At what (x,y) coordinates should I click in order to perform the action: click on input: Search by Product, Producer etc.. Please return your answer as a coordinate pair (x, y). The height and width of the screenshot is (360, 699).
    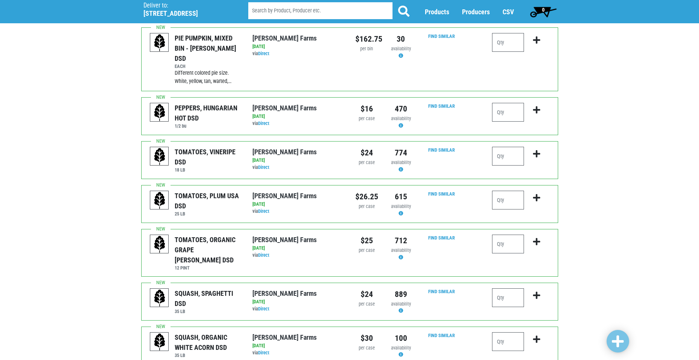
    Looking at the image, I should click on (320, 11).